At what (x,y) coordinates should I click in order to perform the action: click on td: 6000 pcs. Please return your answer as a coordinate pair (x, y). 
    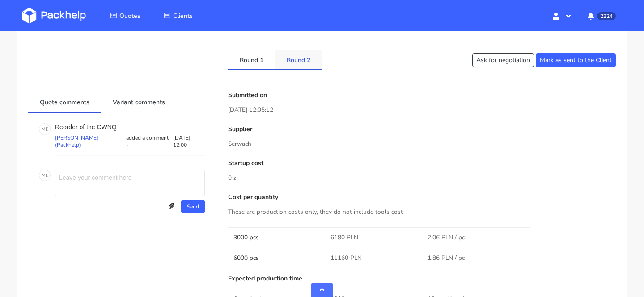
    Looking at the image, I should click on (277, 258).